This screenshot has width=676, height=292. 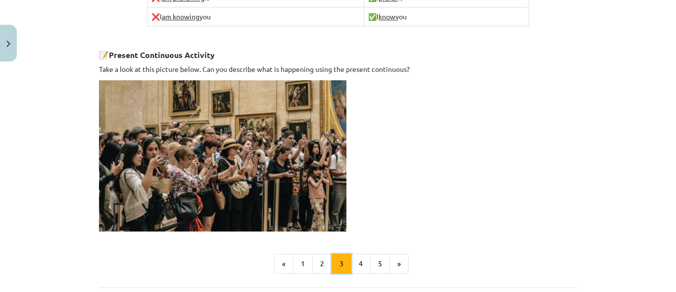 What do you see at coordinates (162, 54) in the screenshot?
I see `strong: Present Continuous Activity` at bounding box center [162, 54].